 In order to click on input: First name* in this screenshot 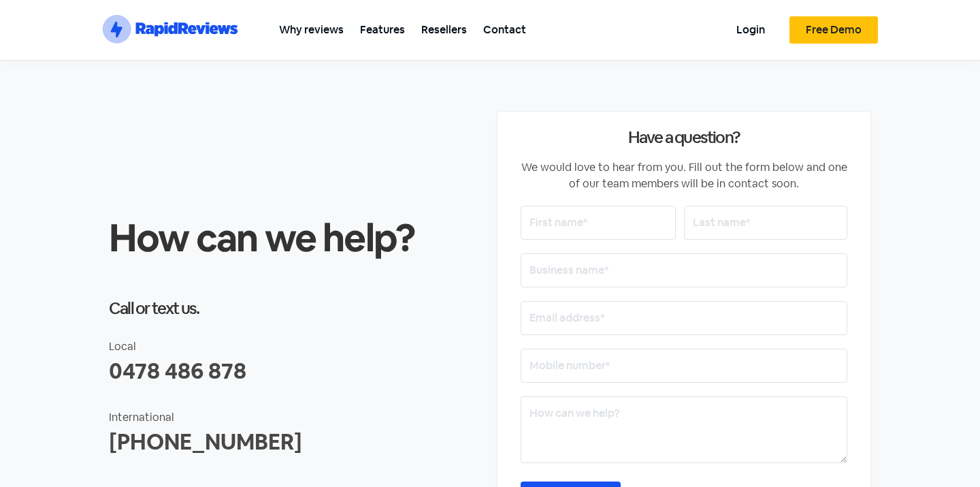, I will do `click(599, 223)`.